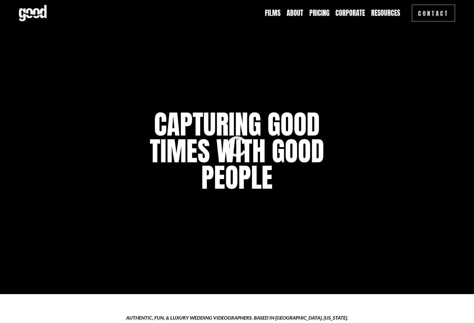 This screenshot has height=323, width=474. What do you see at coordinates (433, 13) in the screenshot?
I see `a: Contact` at bounding box center [433, 13].